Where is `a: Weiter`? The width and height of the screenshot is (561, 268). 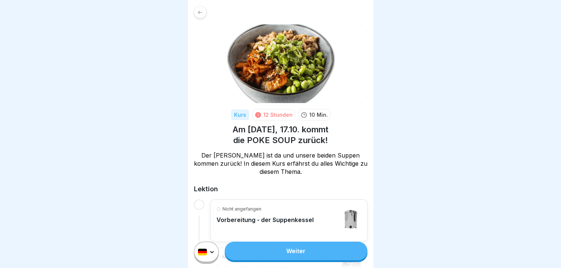
a: Weiter is located at coordinates (296, 251).